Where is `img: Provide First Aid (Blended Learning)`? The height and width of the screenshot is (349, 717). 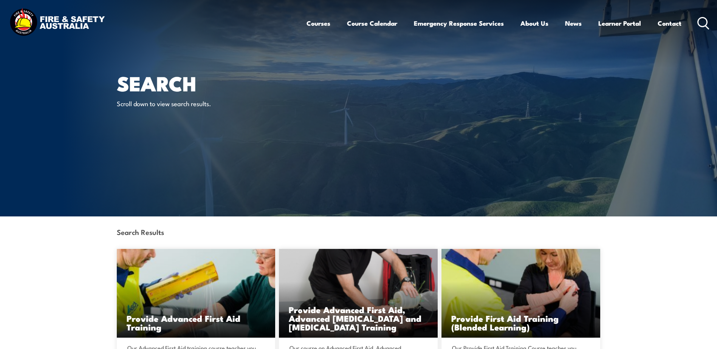
img: Provide First Aid (Blended Learning) is located at coordinates (521, 293).